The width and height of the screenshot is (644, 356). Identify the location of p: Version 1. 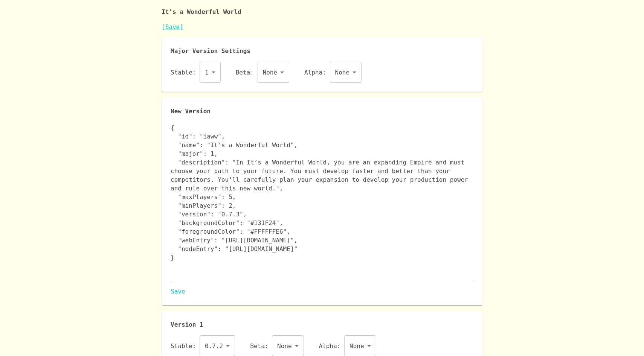
(322, 324).